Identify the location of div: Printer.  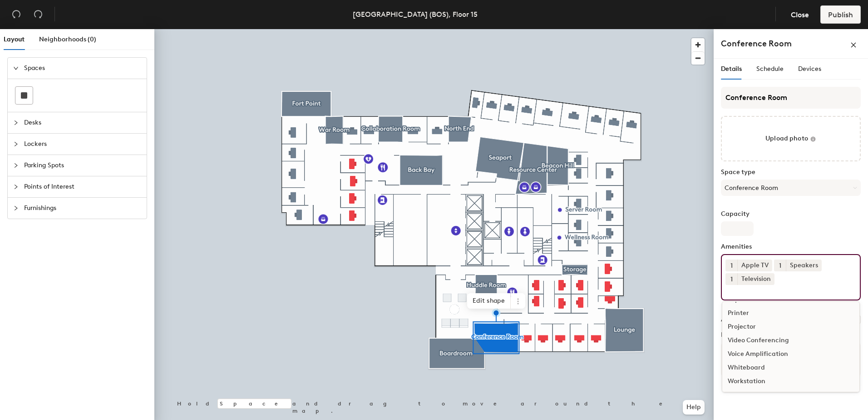
(791, 313).